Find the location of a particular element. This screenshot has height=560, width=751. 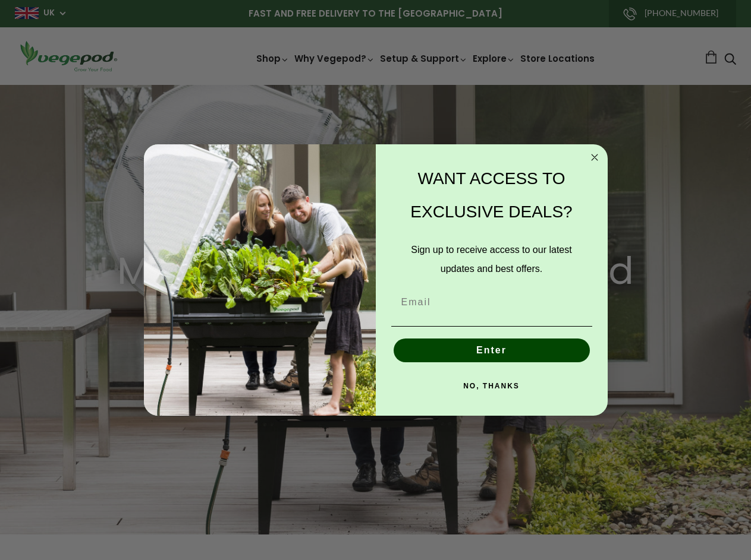

span: Sign up to receive access to our latest updates and best offers. is located at coordinates (491, 259).